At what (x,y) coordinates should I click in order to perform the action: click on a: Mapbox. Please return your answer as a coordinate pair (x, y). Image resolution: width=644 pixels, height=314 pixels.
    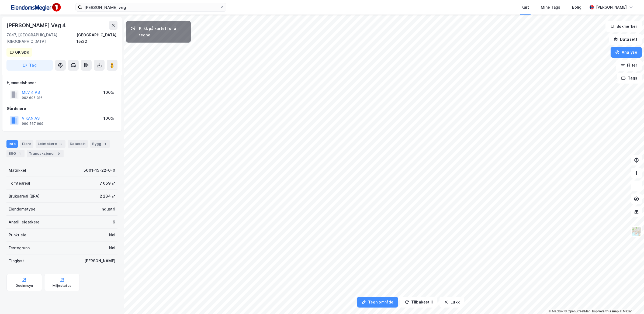
    Looking at the image, I should click on (556, 311).